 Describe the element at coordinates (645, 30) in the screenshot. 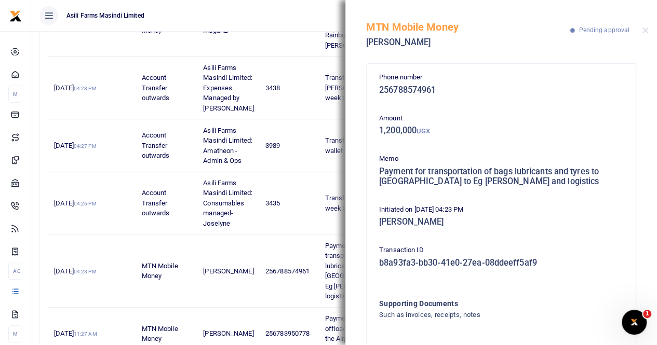

I see `button: Close` at that location.